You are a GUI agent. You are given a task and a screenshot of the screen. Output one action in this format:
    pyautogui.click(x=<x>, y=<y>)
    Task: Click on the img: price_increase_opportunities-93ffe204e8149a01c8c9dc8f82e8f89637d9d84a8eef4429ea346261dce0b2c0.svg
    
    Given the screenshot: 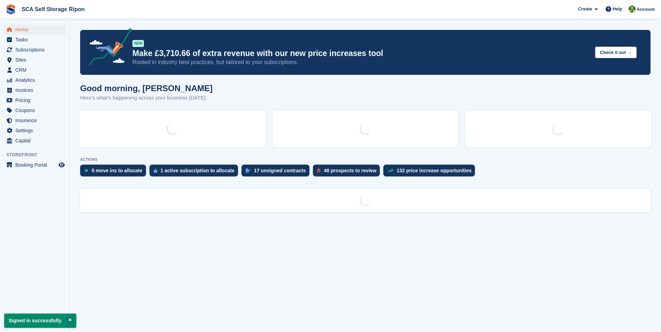 What is the action you would take?
    pyautogui.click(x=390, y=171)
    